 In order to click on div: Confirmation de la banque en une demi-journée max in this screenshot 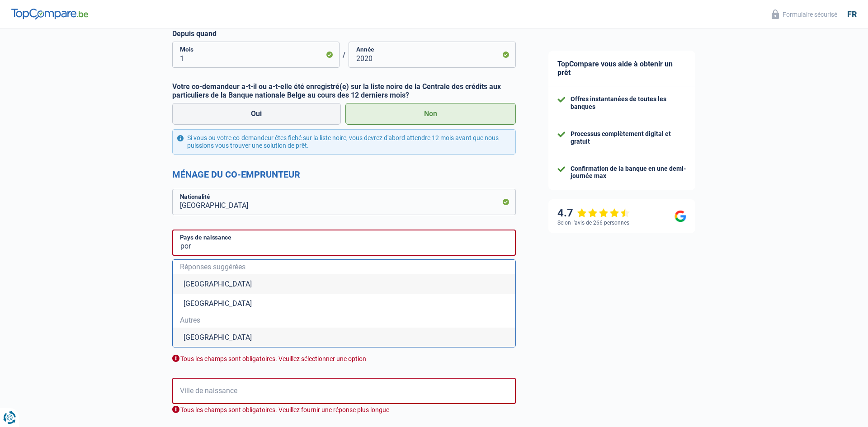, I will do `click(628, 172)`.